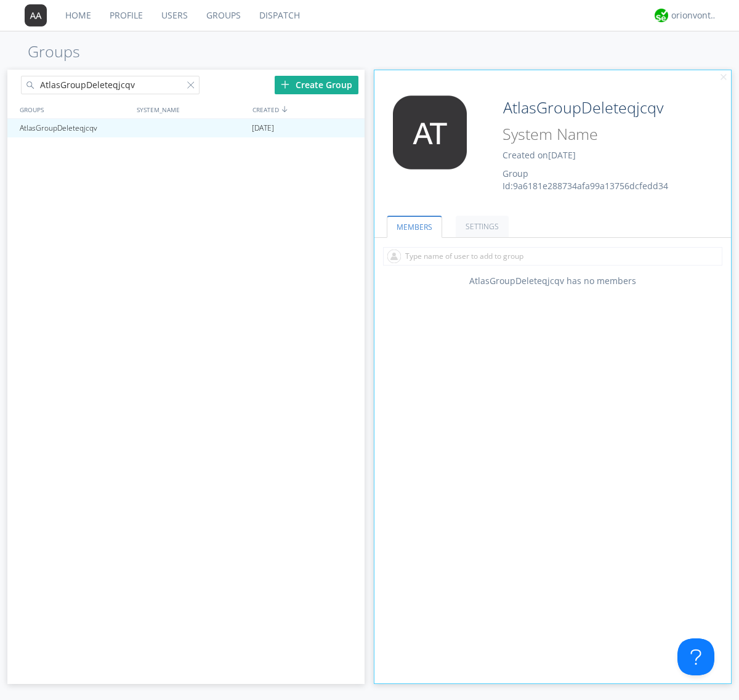  I want to click on div: GROUPS, so click(74, 109).